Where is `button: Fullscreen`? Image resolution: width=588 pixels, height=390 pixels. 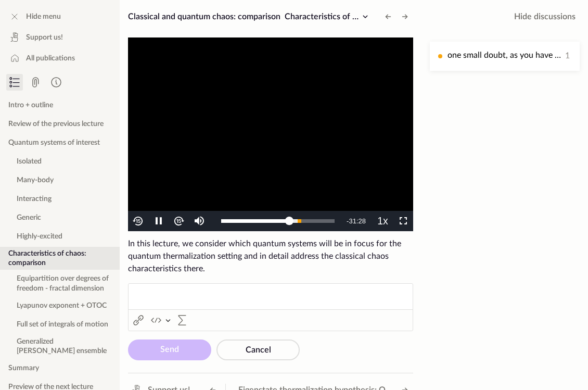 button: Fullscreen is located at coordinates (403, 221).